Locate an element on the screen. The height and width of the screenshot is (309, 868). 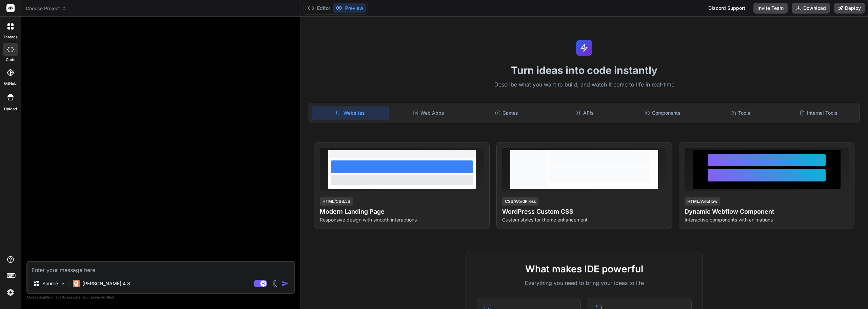
img: Pick Models is located at coordinates (63, 284).